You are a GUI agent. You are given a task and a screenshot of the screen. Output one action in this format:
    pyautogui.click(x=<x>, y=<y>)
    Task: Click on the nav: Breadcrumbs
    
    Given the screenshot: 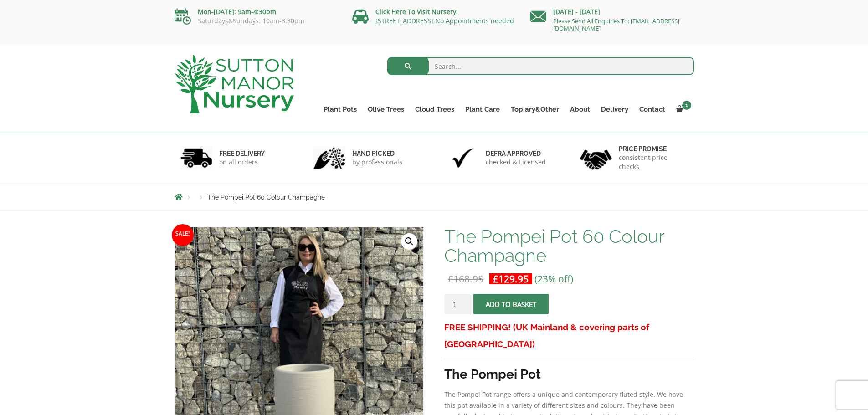 What is the action you would take?
    pyautogui.click(x=434, y=197)
    